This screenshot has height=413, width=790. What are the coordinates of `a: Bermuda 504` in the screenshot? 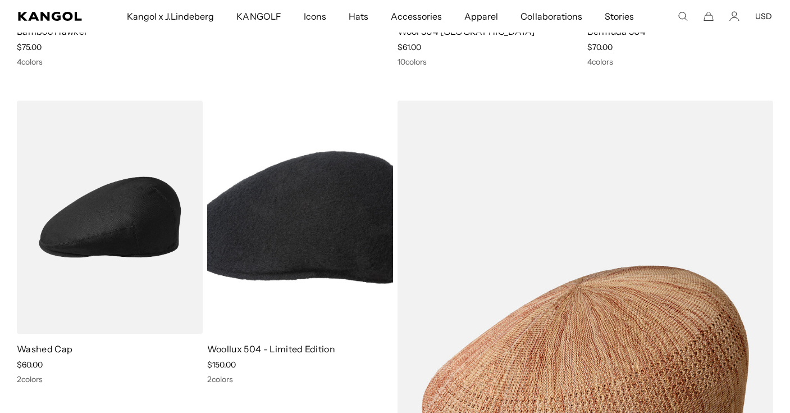 It's located at (617, 31).